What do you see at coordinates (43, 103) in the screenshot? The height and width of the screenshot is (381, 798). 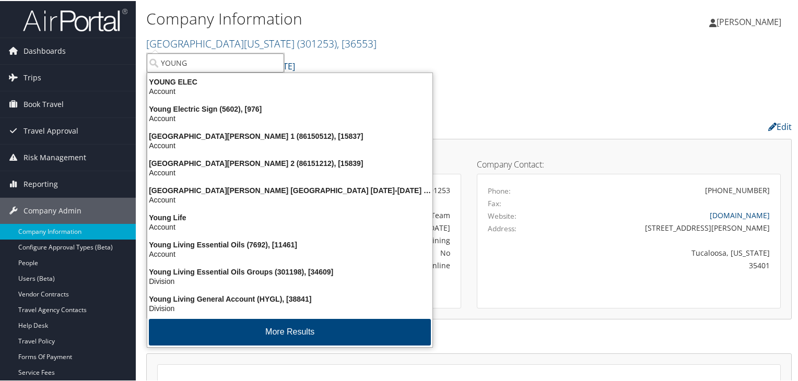 I see `span: Book Travel` at bounding box center [43, 103].